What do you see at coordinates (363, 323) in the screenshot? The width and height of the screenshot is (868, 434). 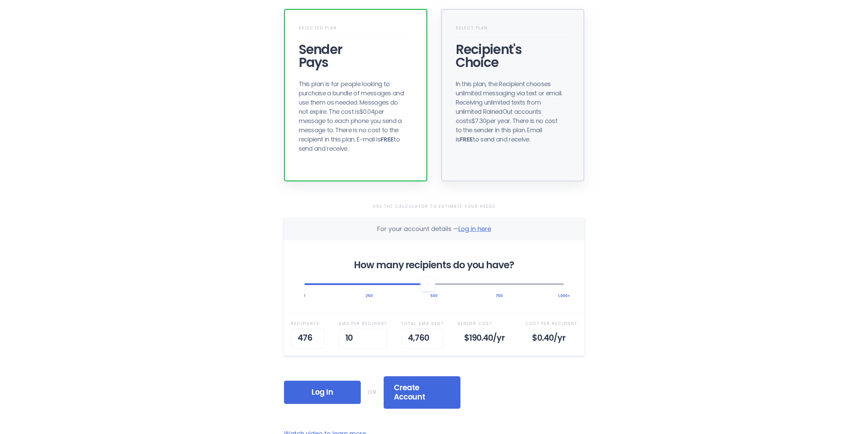 I see `div: SMS per Recipient` at bounding box center [363, 323].